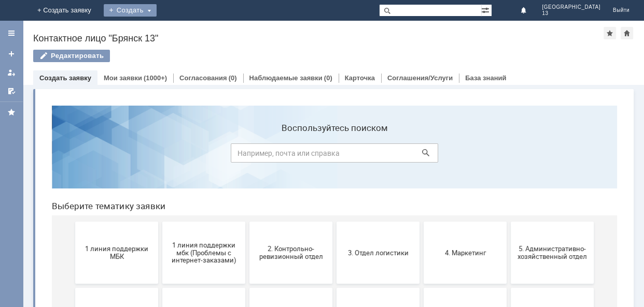 The height and width of the screenshot is (307, 644). Describe the element at coordinates (247, 222) in the screenshot. I see `button: 8. Отдел качества` at that location.